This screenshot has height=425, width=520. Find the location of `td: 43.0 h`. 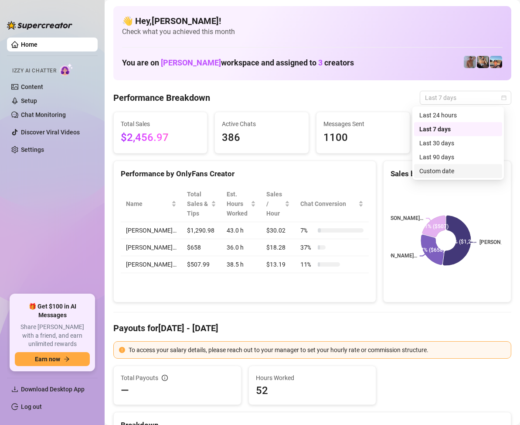

td: 43.0 h is located at coordinates (241, 230).